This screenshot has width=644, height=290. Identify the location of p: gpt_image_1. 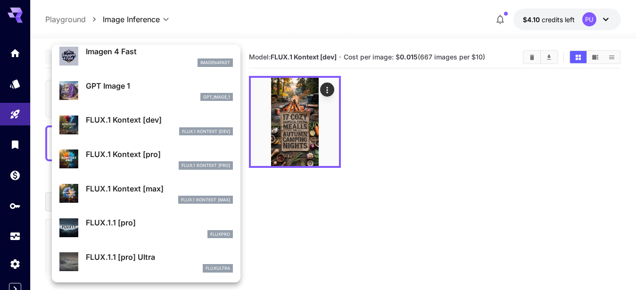
(217, 97).